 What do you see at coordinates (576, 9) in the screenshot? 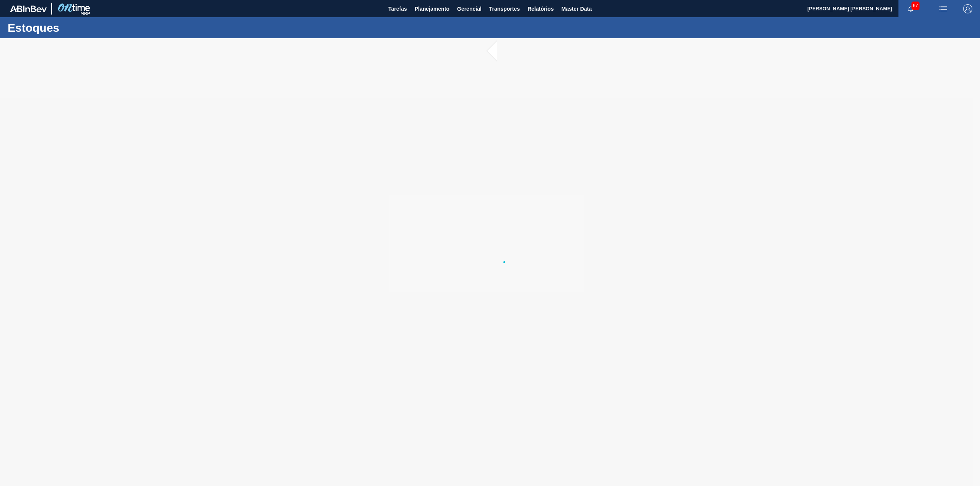
I see `span: Master Data` at bounding box center [576, 9].